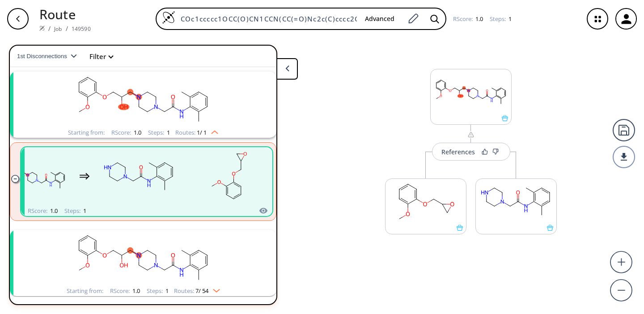 Image resolution: width=644 pixels, height=314 pixels. Describe the element at coordinates (202, 133) in the screenshot. I see `span: 1 / 1` at that location.